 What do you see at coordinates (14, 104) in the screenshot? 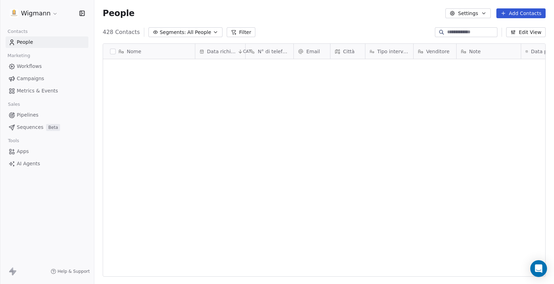
I see `span: Sales` at bounding box center [14, 104].